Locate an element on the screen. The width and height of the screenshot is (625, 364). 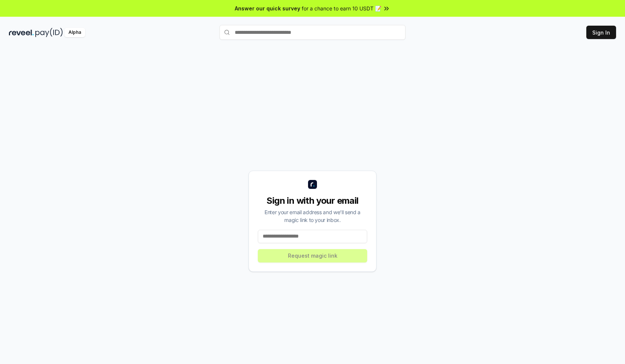
img: reveel_dark is located at coordinates (21, 32).